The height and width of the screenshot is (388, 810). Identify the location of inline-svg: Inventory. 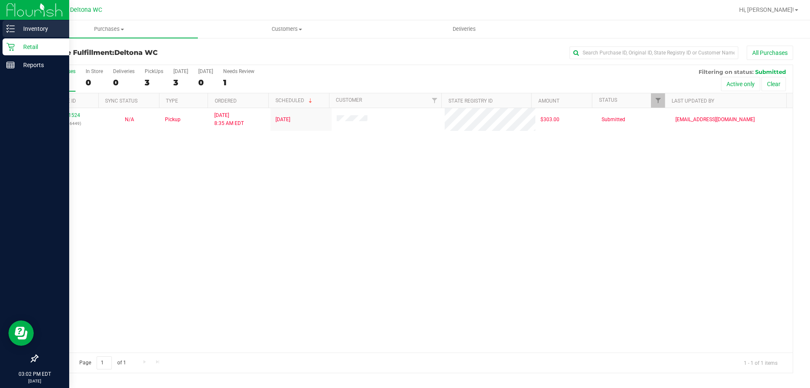
(11, 29).